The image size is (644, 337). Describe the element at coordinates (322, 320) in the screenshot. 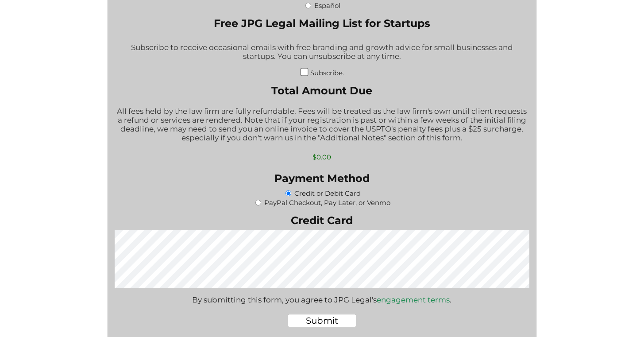

I see `input: Submit` at that location.